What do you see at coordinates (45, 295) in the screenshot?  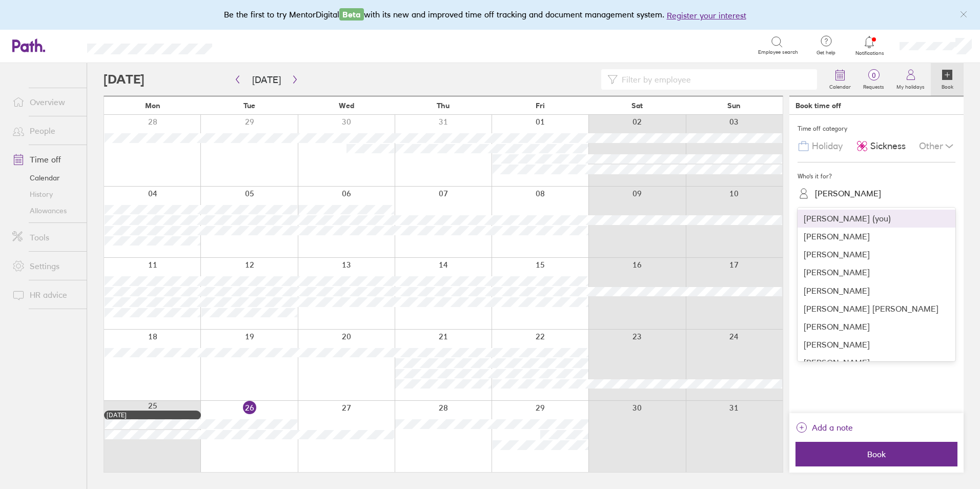 I see `a: HR advice` at bounding box center [45, 295].